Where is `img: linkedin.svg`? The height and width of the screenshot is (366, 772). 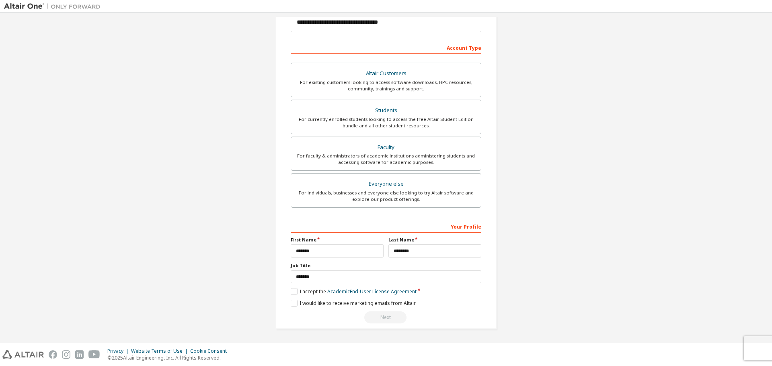
img: linkedin.svg is located at coordinates (79, 355).